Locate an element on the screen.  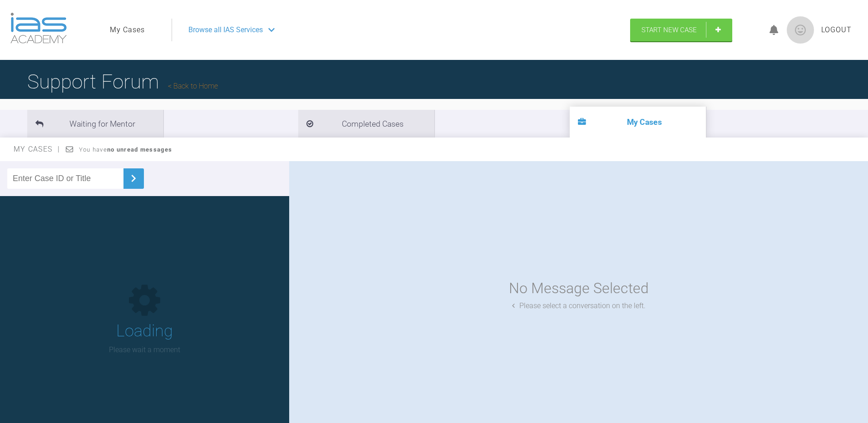
li: Waiting for Mentor is located at coordinates (96, 124).